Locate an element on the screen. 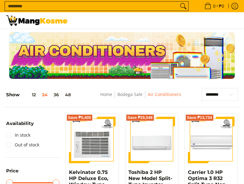 The height and width of the screenshot is (184, 244). a: In stock is located at coordinates (18, 135).